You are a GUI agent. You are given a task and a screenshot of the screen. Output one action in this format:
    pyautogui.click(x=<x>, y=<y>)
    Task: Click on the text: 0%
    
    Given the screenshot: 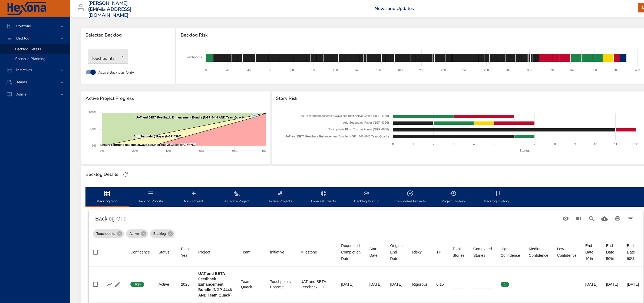 What is the action you would take?
    pyautogui.click(x=102, y=150)
    